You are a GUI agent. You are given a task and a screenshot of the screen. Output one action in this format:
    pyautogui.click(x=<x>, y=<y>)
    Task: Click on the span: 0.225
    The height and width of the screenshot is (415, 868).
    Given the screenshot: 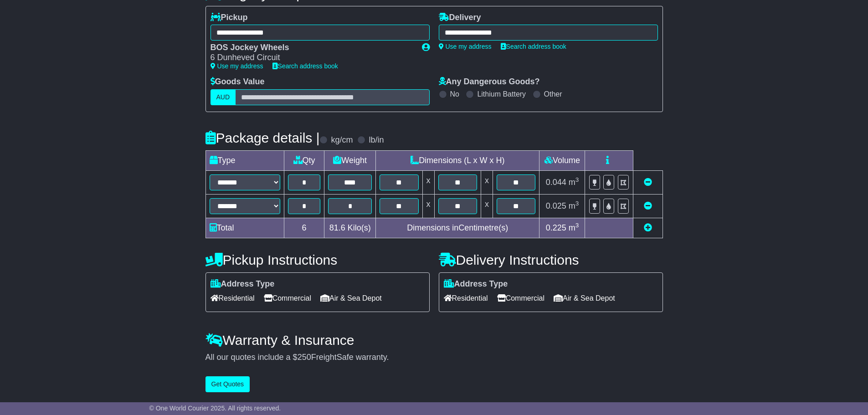 What is the action you would take?
    pyautogui.click(x=556, y=228)
    